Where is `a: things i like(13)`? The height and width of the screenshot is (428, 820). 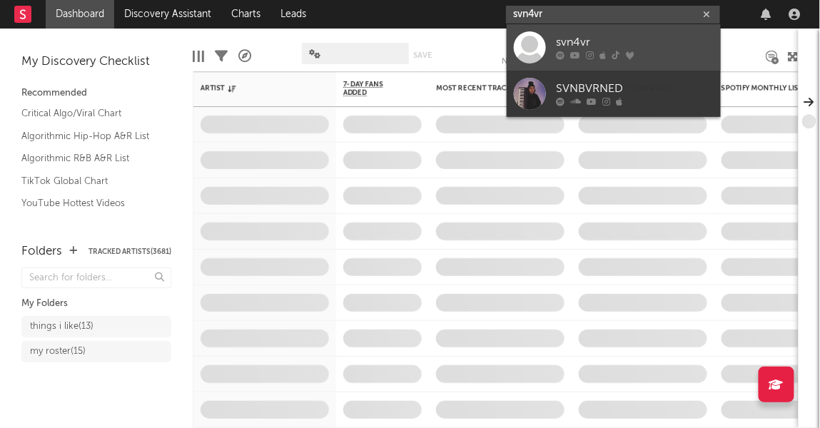 a: things i like(13) is located at coordinates (96, 327).